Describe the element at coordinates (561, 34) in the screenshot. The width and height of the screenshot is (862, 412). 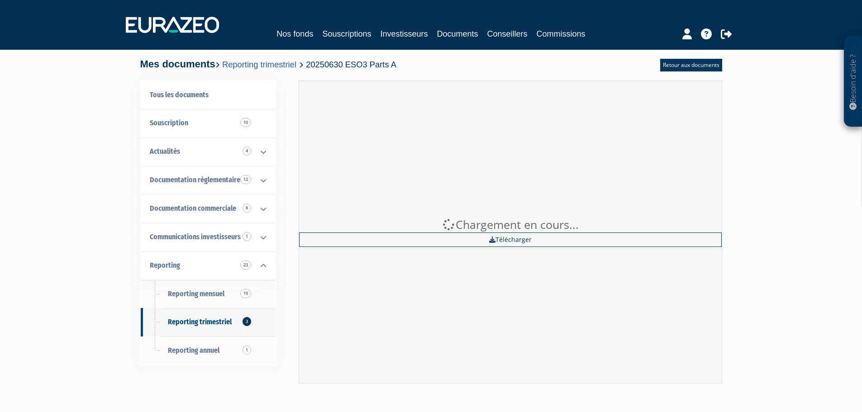
I see `a: Commissions` at that location.